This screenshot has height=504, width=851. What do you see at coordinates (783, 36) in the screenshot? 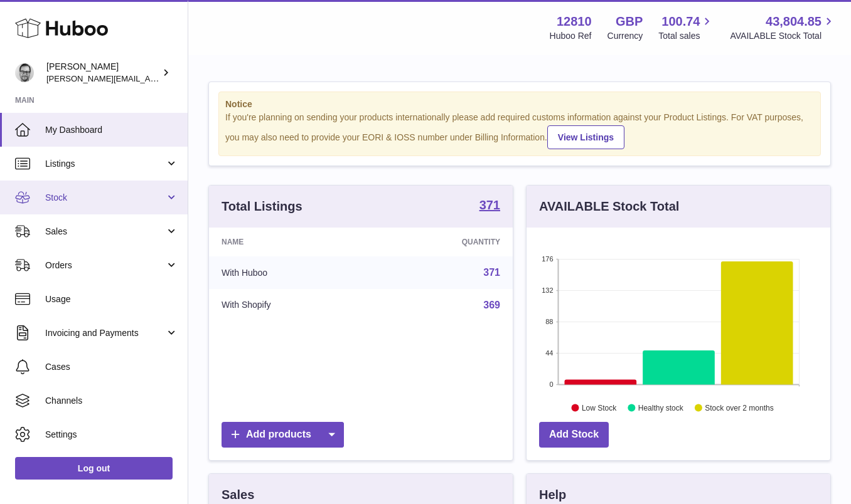
I see `span: AVAILABLE Stock Total` at bounding box center [783, 36].